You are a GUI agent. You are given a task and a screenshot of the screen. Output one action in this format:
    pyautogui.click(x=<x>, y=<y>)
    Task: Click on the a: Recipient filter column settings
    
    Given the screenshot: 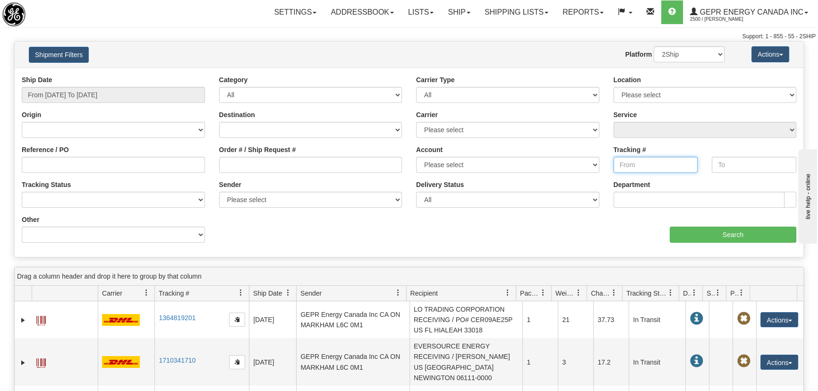 What is the action you would take?
    pyautogui.click(x=508, y=293)
    